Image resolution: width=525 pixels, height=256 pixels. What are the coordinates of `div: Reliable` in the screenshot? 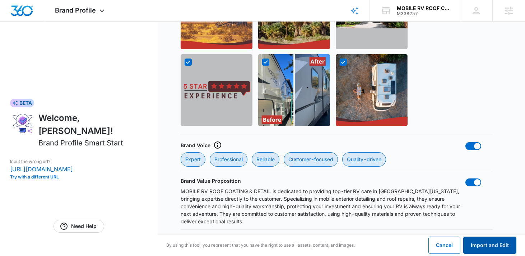 It's located at (265, 159).